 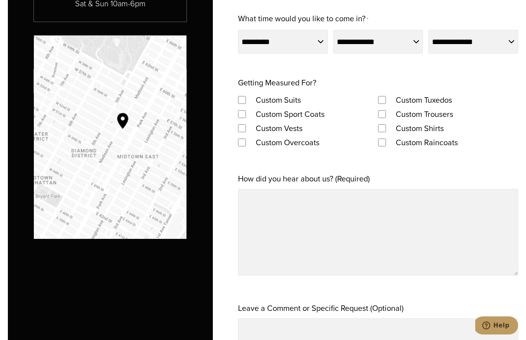 What do you see at coordinates (321, 308) in the screenshot?
I see `label: Leave a Comment or Specific Request (Optional)` at bounding box center [321, 308].